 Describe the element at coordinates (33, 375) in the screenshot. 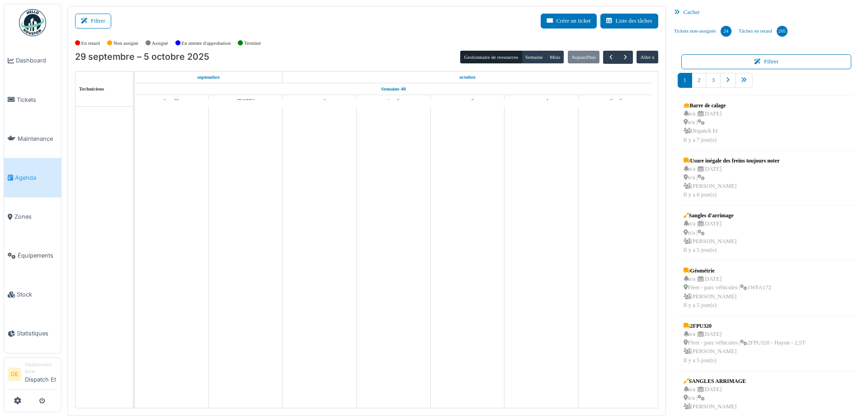

I see `a: DE Gestionnaire localDispatch Et` at that location.